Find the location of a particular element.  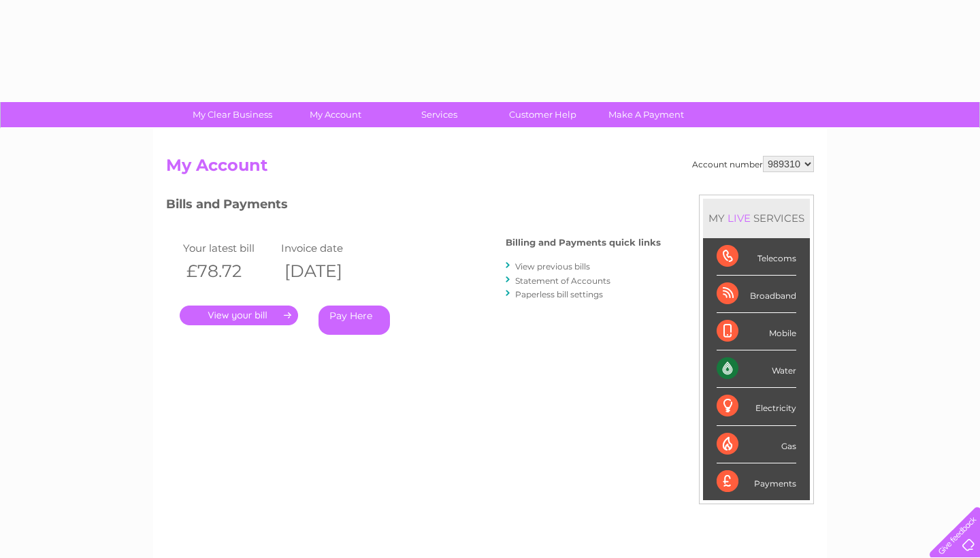

div: Account number is located at coordinates (752, 164).